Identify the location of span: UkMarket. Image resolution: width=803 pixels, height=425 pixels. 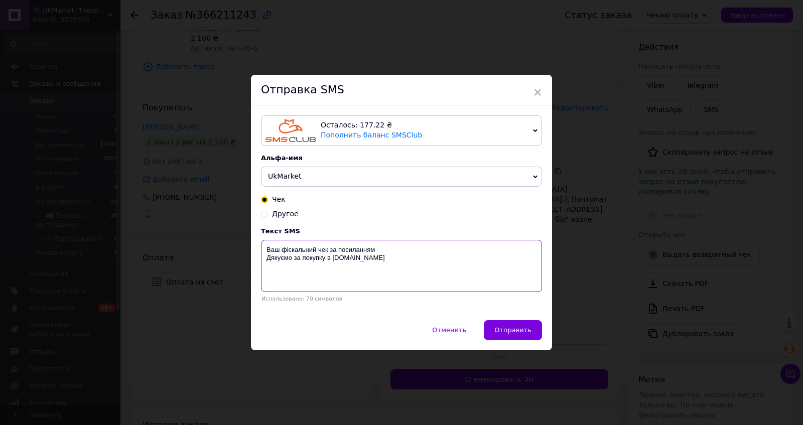
(284, 176).